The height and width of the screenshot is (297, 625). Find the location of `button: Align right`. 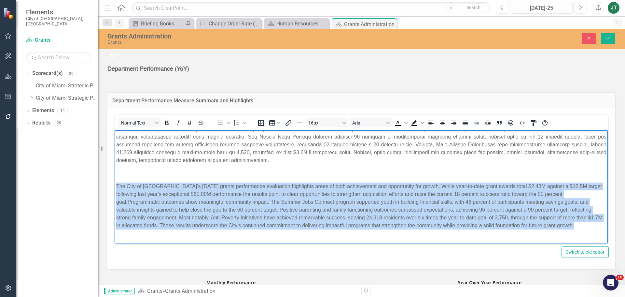

button: Align right is located at coordinates (454, 123).